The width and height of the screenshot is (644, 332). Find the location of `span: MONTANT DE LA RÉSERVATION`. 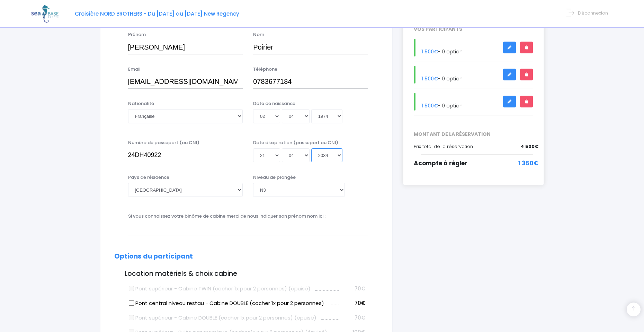

span: MONTANT DE LA RÉSERVATION is located at coordinates (473, 134).